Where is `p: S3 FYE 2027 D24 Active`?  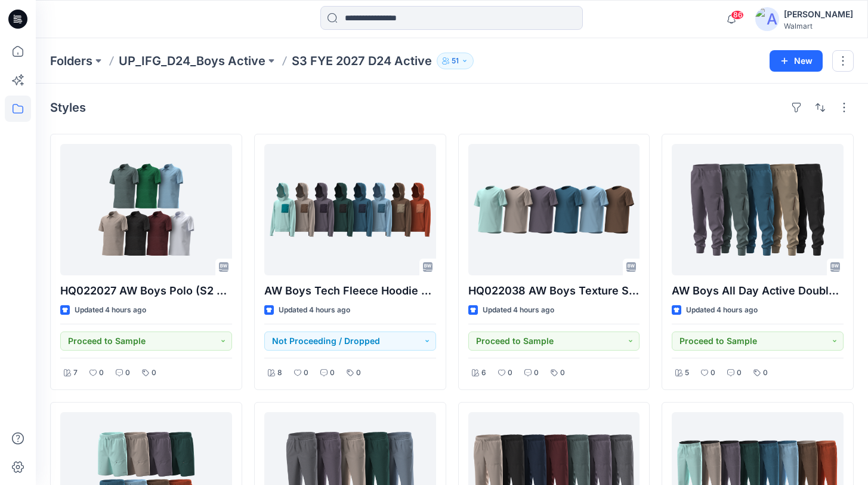
p: S3 FYE 2027 D24 Active is located at coordinates (361, 61).